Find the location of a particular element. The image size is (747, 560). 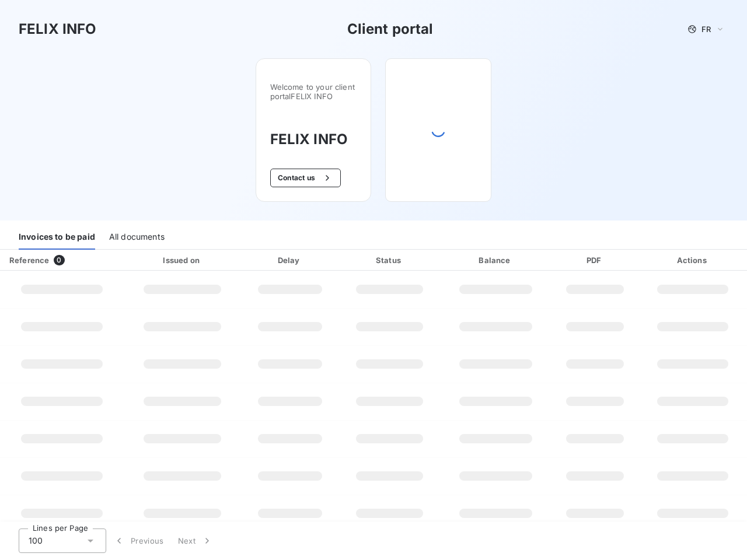

h3: Client portal is located at coordinates (391, 29).